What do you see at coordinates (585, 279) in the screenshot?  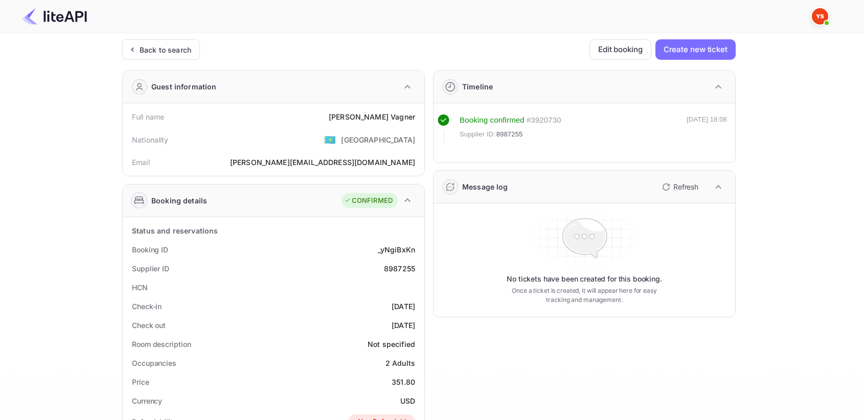 I see `p: No tickets have been created for this booking.` at bounding box center [585, 279].